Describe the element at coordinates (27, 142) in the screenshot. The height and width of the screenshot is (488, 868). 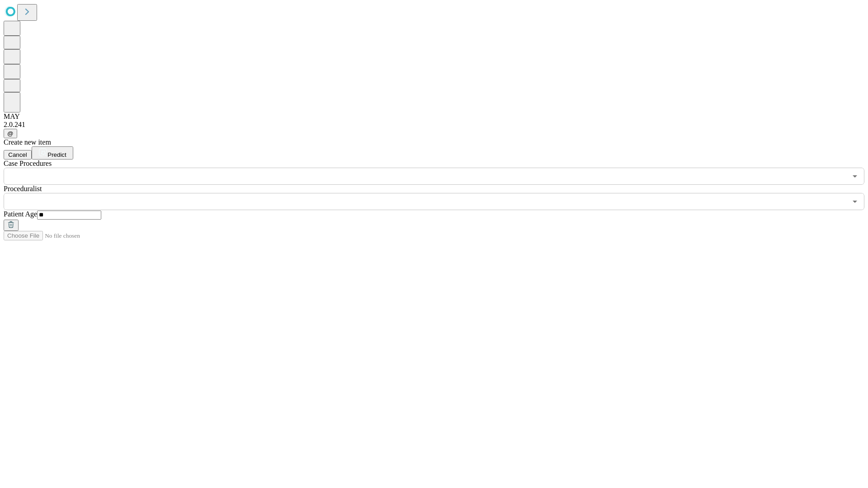
I see `span: Create new item` at that location.